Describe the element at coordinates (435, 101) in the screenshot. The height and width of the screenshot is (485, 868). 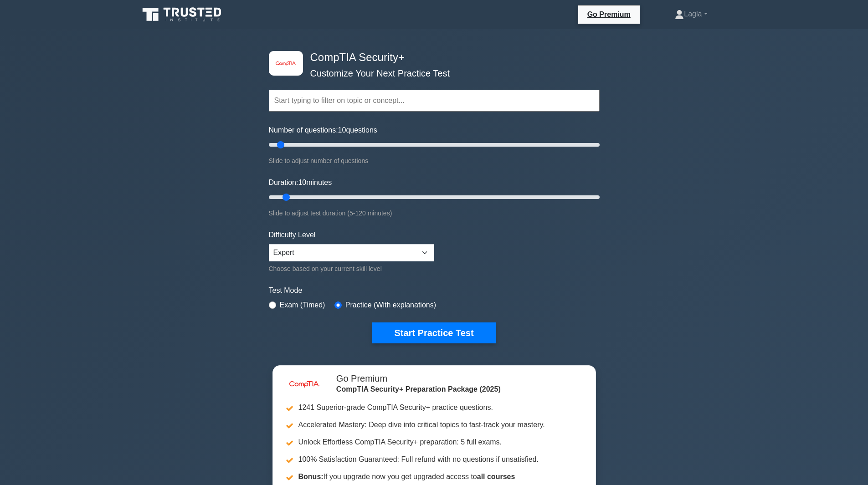
I see `input: Start typing to filter on topic or concept...` at that location.